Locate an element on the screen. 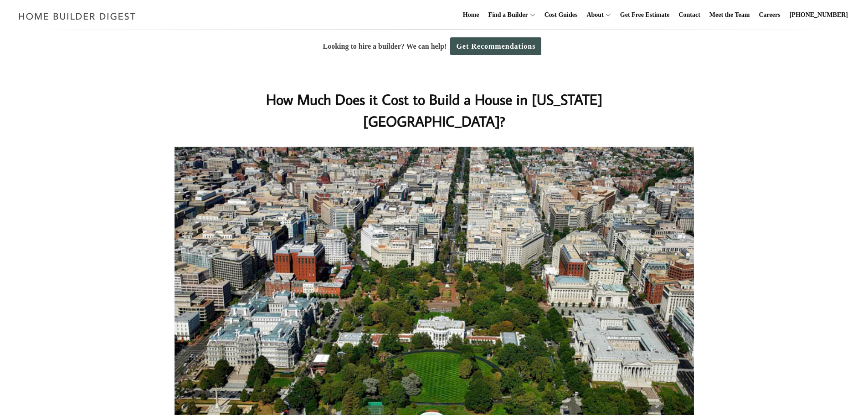 The height and width of the screenshot is (415, 868). a: About is located at coordinates (593, 15).